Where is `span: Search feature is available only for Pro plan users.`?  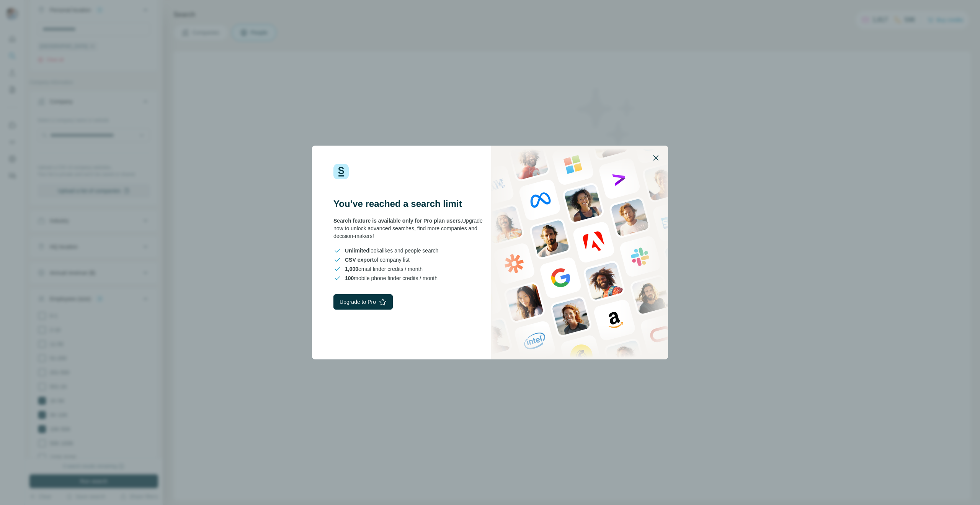 span: Search feature is available only for Pro plan users. is located at coordinates (398, 221).